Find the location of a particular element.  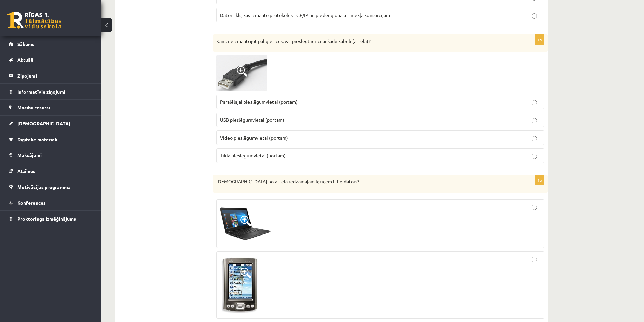

span: Aktuāli is located at coordinates (25, 60).